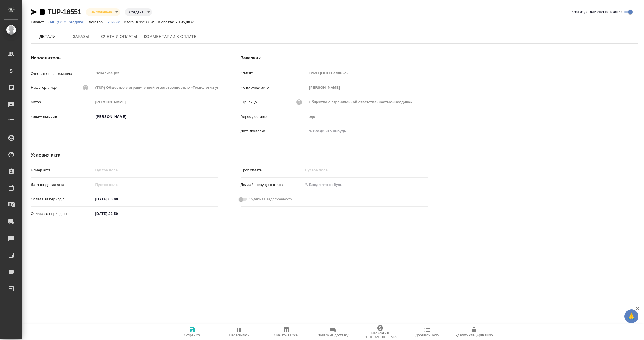 The height and width of the screenshot is (340, 644). Describe the element at coordinates (130, 22) in the screenshot. I see `p: Итого:` at that location.